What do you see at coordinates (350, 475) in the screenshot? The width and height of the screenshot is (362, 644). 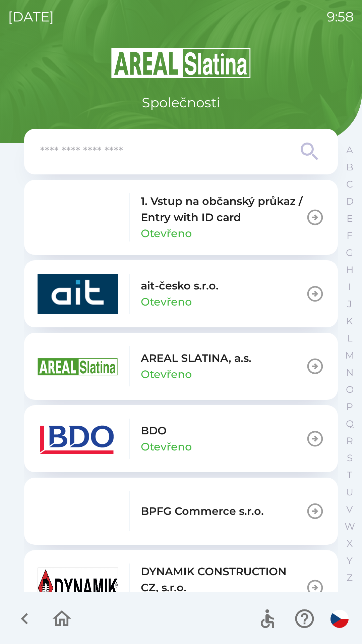 I see `p: T` at bounding box center [350, 475].